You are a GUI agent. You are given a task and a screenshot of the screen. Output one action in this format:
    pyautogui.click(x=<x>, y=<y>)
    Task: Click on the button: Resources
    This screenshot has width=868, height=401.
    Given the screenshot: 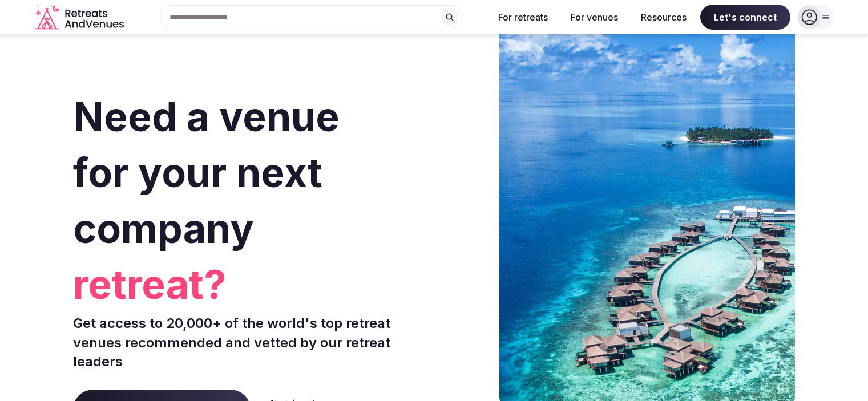 What is the action you would take?
    pyautogui.click(x=663, y=17)
    